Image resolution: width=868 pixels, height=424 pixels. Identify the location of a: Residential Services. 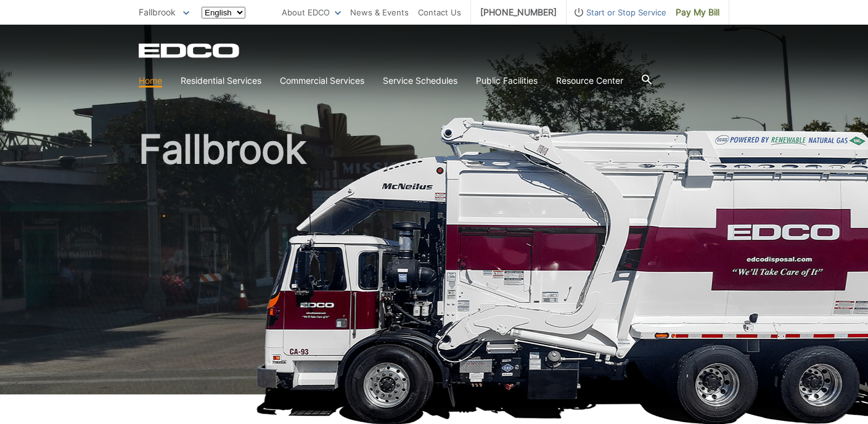
(220, 81).